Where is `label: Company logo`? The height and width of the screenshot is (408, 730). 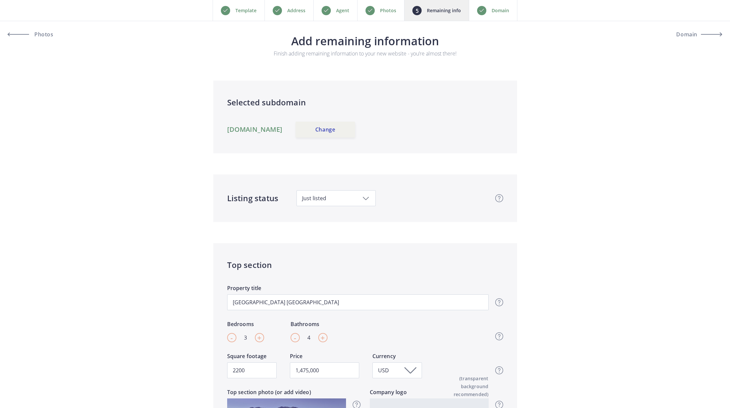
label: Company logo is located at coordinates (430, 393).